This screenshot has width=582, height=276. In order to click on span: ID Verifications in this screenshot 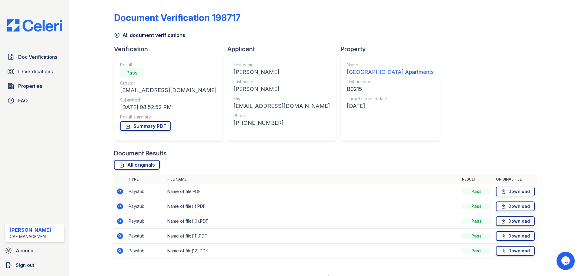, I will do `click(35, 72)`.